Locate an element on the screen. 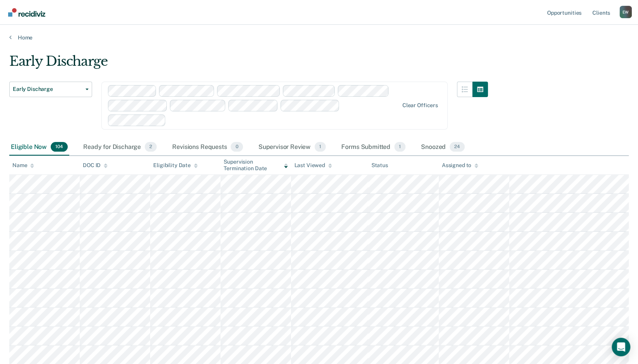 Image resolution: width=638 pixels, height=364 pixels. div: Last Viewed is located at coordinates (313, 165).